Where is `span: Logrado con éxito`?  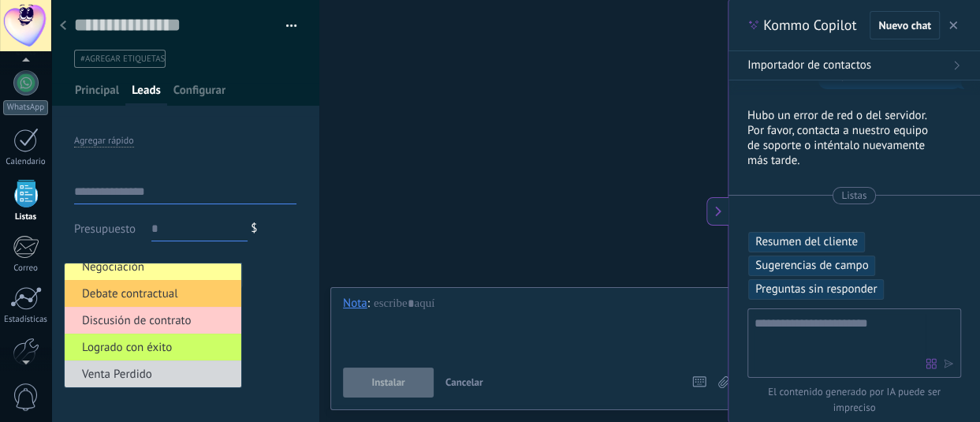
span: Logrado con éxito is located at coordinates (151, 347).